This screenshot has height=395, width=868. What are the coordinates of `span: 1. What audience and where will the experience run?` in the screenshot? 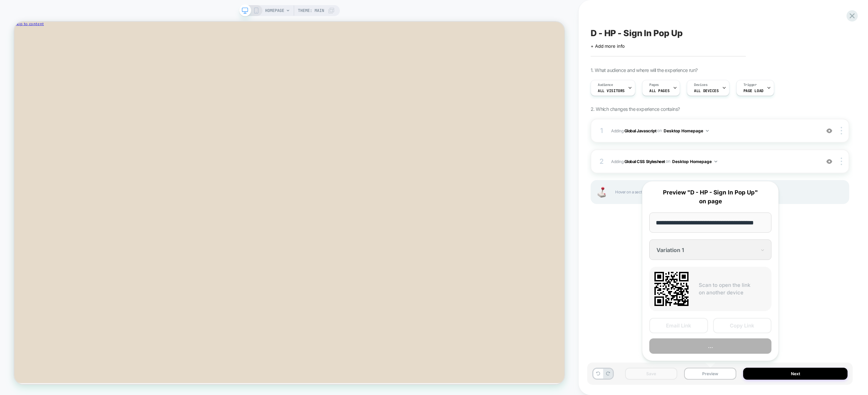 It's located at (643, 70).